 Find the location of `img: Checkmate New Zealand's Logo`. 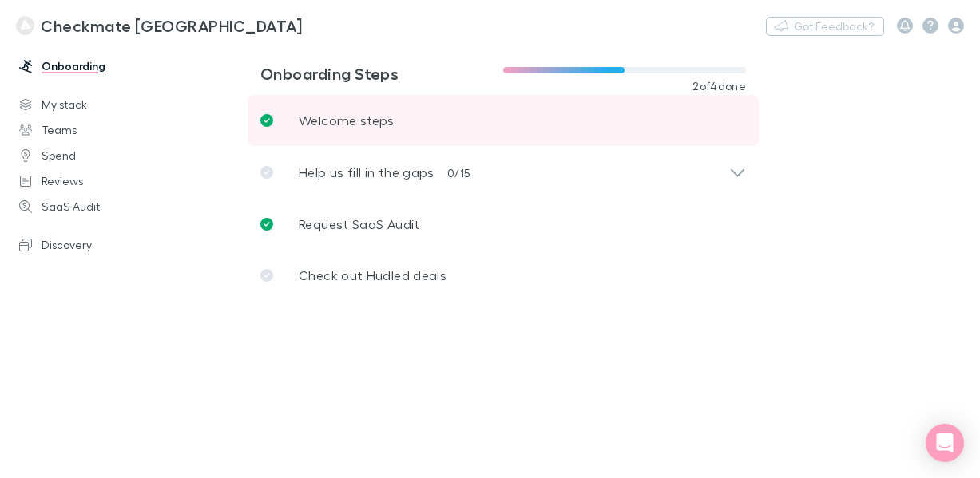

img: Checkmate New Zealand's Logo is located at coordinates (25, 25).